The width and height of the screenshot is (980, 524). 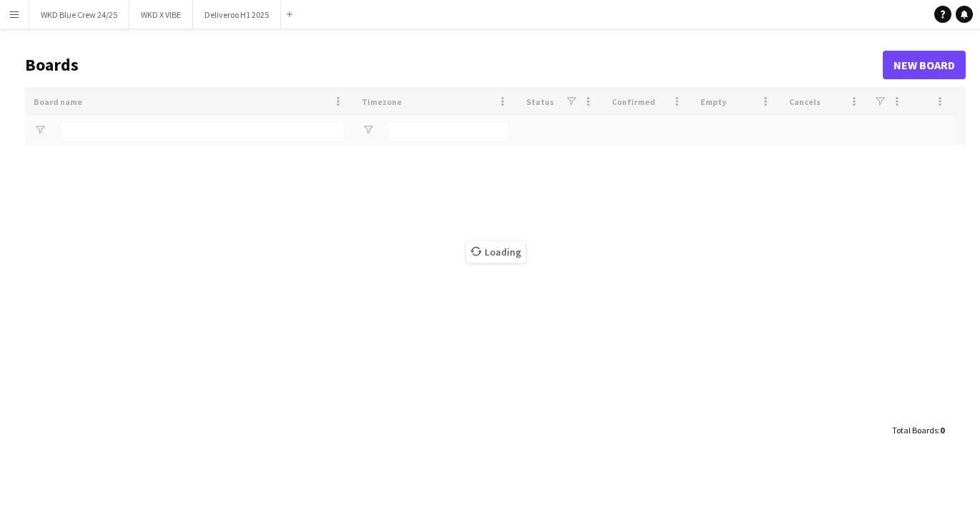 I want to click on button: WKD X VIBE, so click(x=161, y=14).